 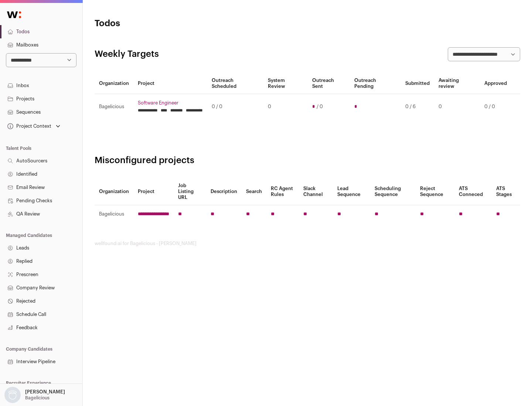 What do you see at coordinates (235, 83) in the screenshot?
I see `th: Outreach Scheduled` at bounding box center [235, 83].